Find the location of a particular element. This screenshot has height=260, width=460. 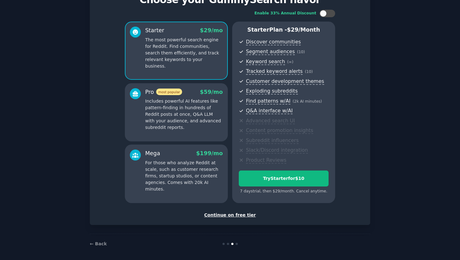

a: ← Back is located at coordinates (98, 244).